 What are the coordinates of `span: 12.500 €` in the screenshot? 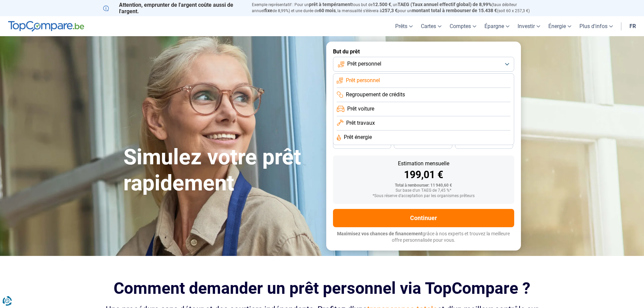 It's located at (381, 5).